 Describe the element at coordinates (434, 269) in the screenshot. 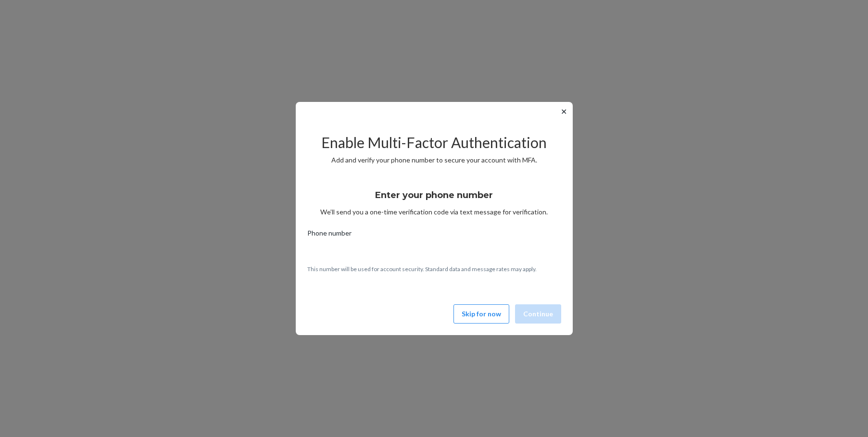

I see `p: This number will be used for account security. Standard data and message rates may apply.` at that location.